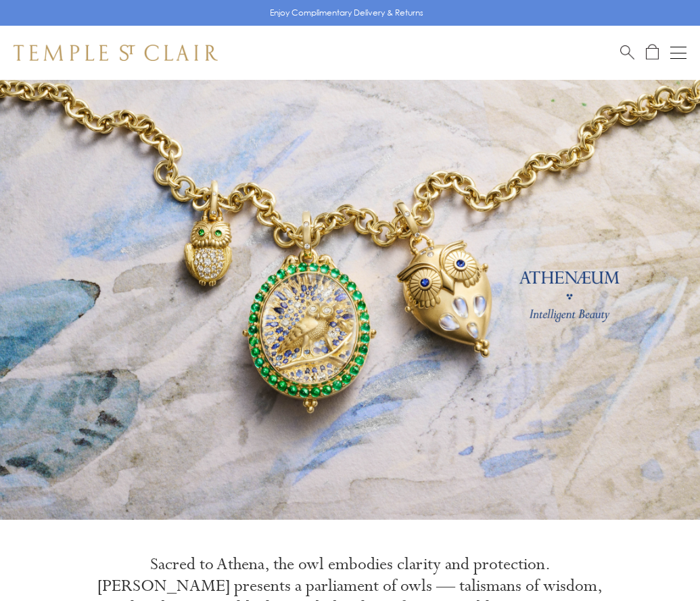 This screenshot has width=700, height=601. What do you see at coordinates (652, 52) in the screenshot?
I see `a: Open Shopping Bag` at bounding box center [652, 52].